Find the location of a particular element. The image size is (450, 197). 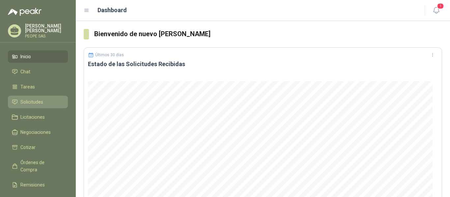

span: Cotizar is located at coordinates (28, 147).